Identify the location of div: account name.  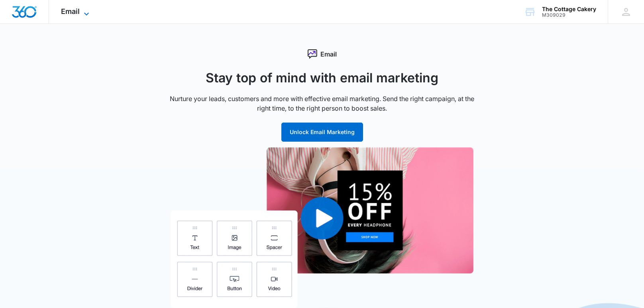
(569, 9).